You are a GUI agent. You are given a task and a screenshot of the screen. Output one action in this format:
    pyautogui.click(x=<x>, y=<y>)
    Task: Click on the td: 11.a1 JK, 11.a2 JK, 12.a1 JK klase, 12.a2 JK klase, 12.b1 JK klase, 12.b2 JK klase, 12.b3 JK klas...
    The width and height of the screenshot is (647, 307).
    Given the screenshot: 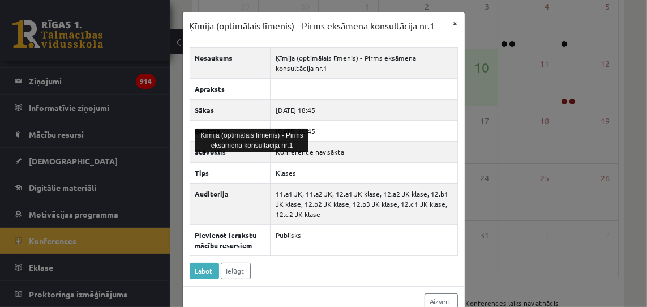 What is the action you would take?
    pyautogui.click(x=363, y=203)
    